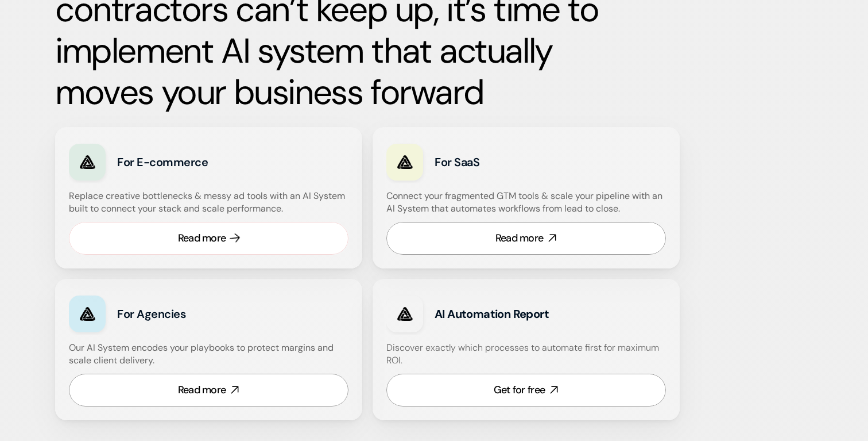  Describe the element at coordinates (526, 354) in the screenshot. I see `h4: Discover exactly which processes to automate first for maximum ROI.` at that location.